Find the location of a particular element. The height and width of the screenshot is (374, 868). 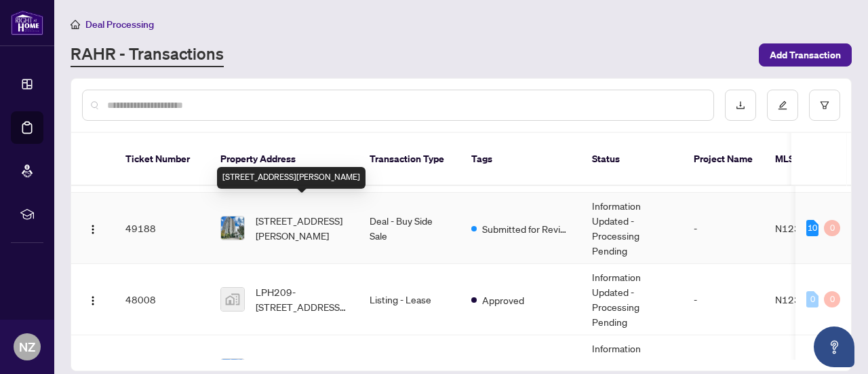

th: Tags is located at coordinates (521, 160).